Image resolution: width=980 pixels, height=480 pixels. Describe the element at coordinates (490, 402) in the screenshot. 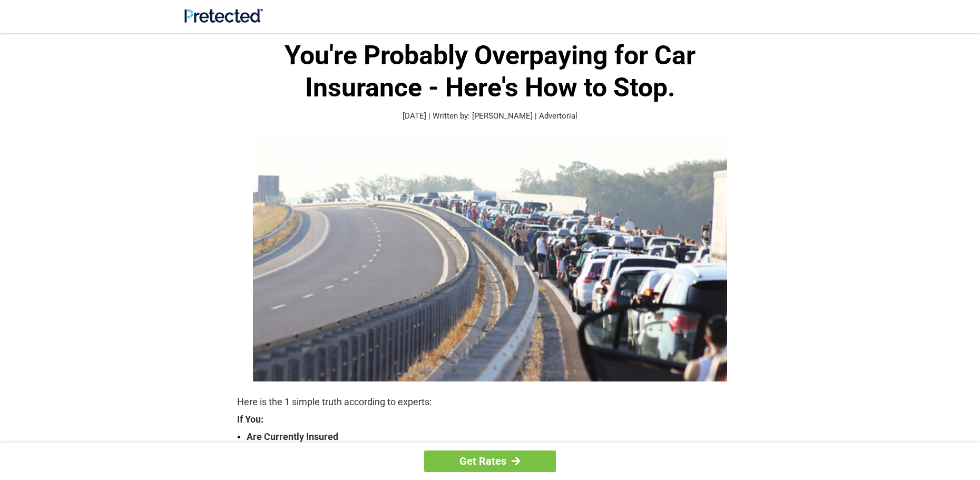

I see `p: Here is the 1 simple truth according to experts:` at that location.